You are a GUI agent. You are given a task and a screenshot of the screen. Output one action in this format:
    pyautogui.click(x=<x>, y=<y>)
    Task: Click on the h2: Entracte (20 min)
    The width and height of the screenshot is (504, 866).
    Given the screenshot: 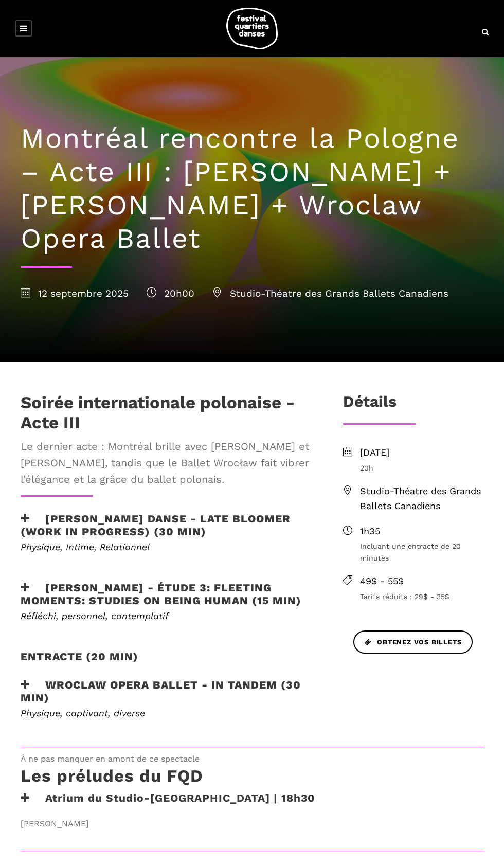 What is the action you would take?
    pyautogui.click(x=79, y=663)
    